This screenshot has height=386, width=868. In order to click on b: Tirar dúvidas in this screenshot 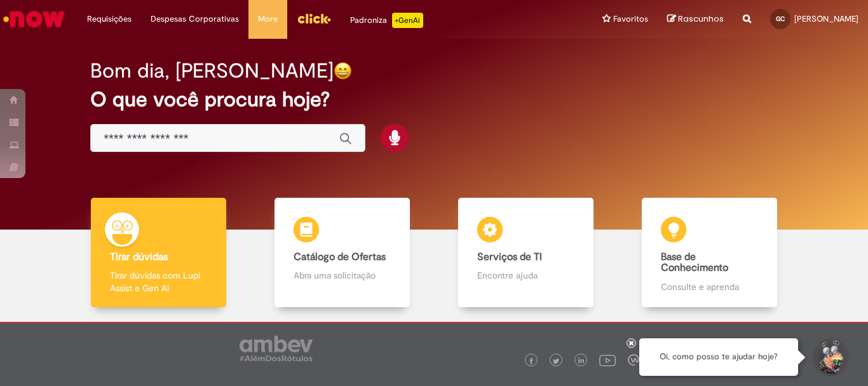, I will do `click(138, 257)`.